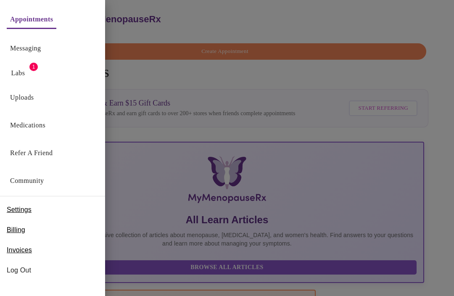 This screenshot has width=454, height=296. Describe the element at coordinates (18, 73) in the screenshot. I see `a: Labs` at that location.